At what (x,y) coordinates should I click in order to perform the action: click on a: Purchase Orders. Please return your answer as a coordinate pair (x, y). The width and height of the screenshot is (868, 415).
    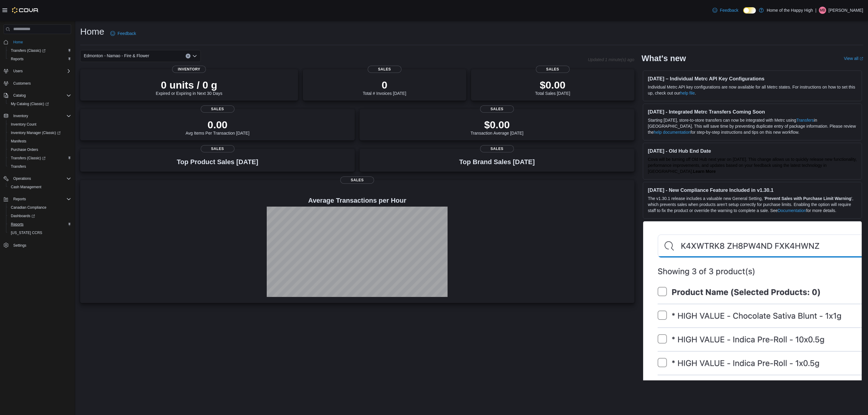
    Looking at the image, I should click on (24, 149).